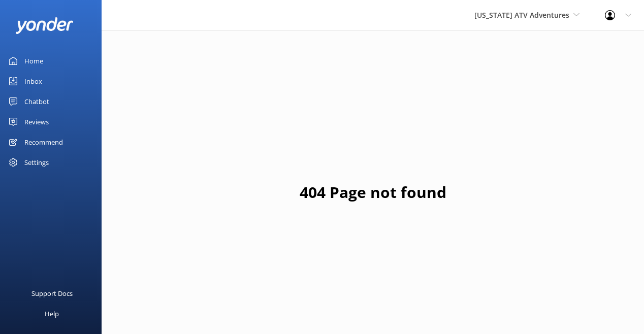 Image resolution: width=644 pixels, height=334 pixels. I want to click on div: Support Docs, so click(52, 293).